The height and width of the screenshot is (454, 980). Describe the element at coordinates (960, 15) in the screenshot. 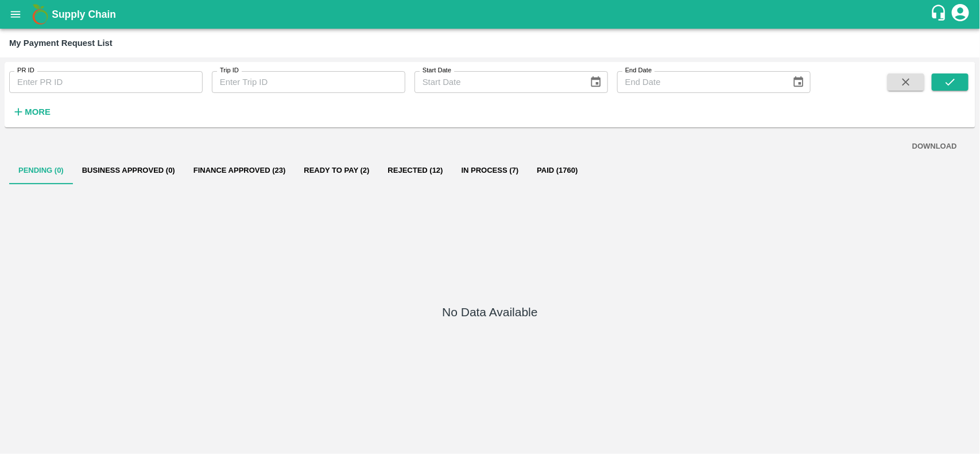

I see `div: account of current user` at that location.